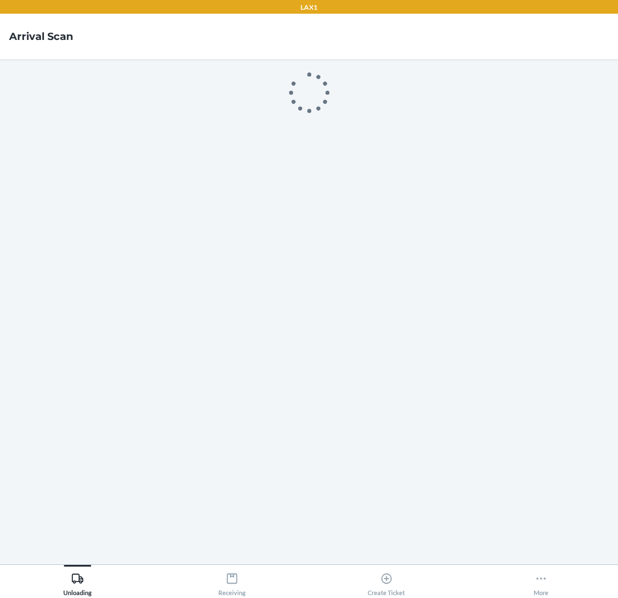 The width and height of the screenshot is (618, 598). Describe the element at coordinates (41, 37) in the screenshot. I see `h4: Arrival Scan` at that location.